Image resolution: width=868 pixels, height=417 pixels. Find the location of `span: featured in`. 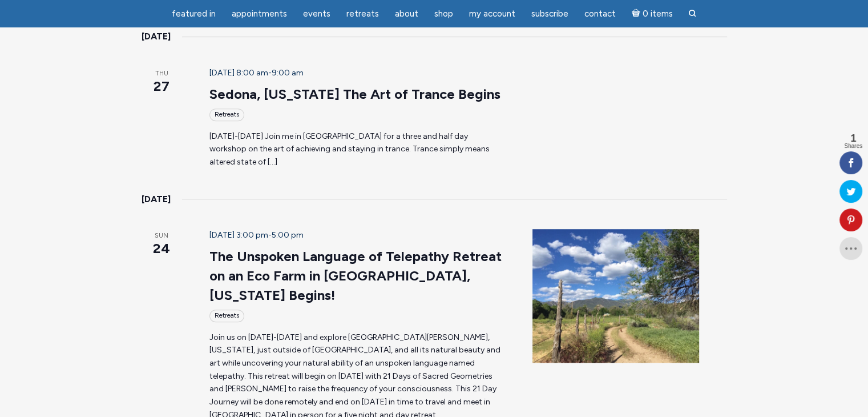

span: featured in is located at coordinates (193, 13).